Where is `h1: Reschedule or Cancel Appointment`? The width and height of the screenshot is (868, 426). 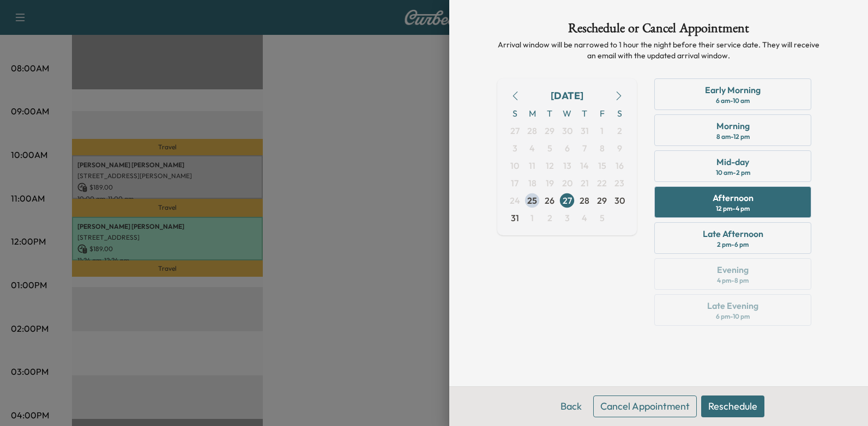 h1: Reschedule or Cancel Appointment is located at coordinates (658, 30).